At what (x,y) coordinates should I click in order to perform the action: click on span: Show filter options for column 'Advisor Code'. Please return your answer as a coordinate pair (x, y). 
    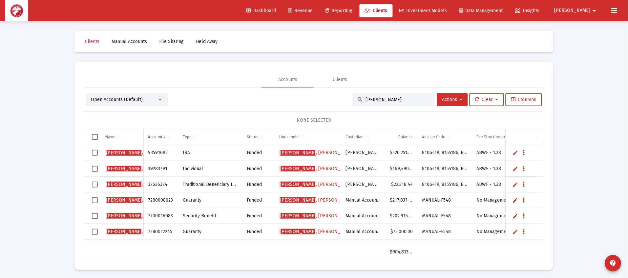
    Looking at the image, I should click on (448, 137).